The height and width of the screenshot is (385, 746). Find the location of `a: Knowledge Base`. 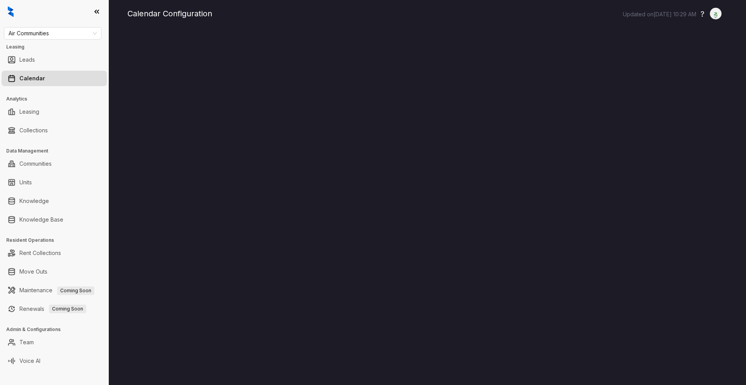

a: Knowledge Base is located at coordinates (41, 220).